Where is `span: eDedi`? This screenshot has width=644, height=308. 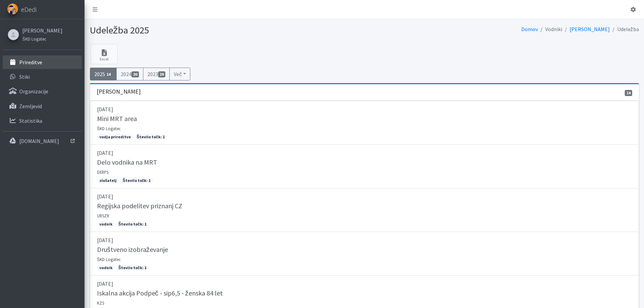
span: eDedi is located at coordinates (28, 9).